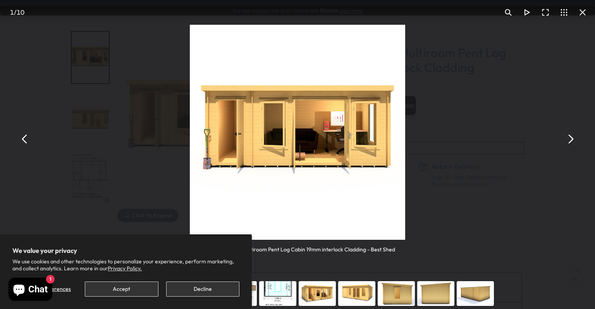  Describe the element at coordinates (582, 12) in the screenshot. I see `button: Close` at that location.